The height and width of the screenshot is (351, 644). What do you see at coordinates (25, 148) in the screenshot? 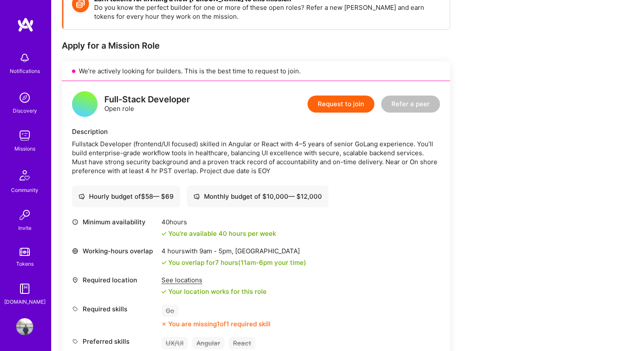
I see `div: Missions` at bounding box center [25, 148].